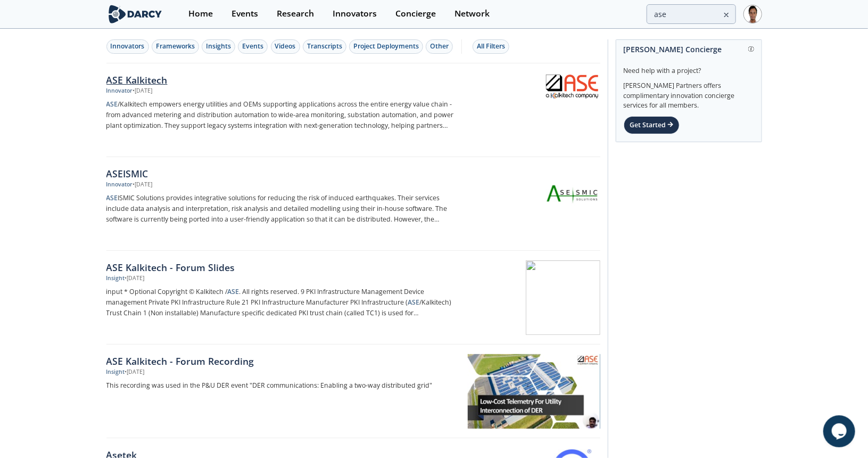 Image resolution: width=868 pixels, height=458 pixels. I want to click on input: Advanced Search, so click(691, 14).